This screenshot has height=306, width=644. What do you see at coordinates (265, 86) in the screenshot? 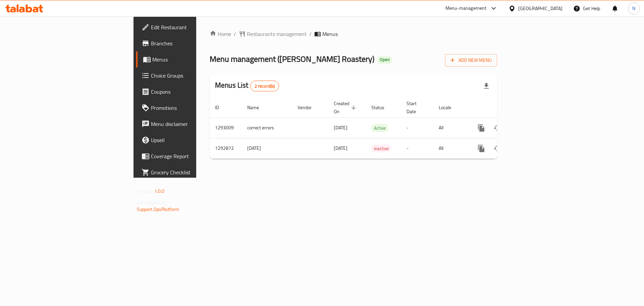
I see `span: 2 record(s)` at bounding box center [265, 86].